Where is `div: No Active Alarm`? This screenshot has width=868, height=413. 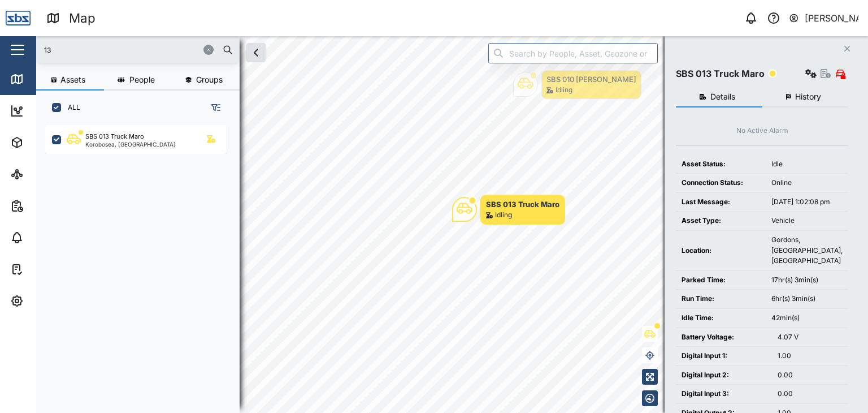
div: No Active Alarm is located at coordinates (762, 131).